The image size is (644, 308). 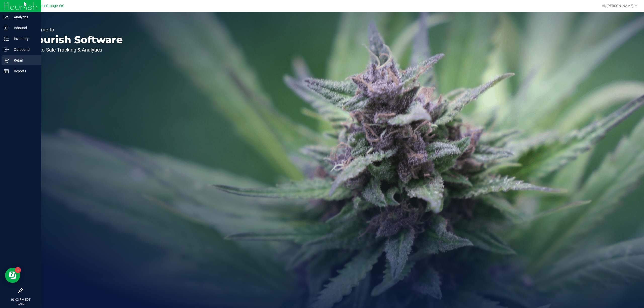 I want to click on inline-svg: Retail, so click(x=6, y=60).